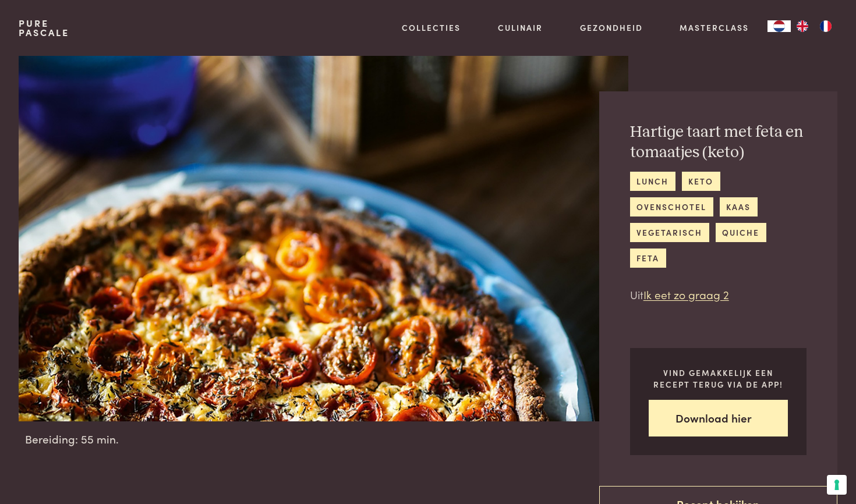 This screenshot has width=856, height=504. I want to click on a: keto, so click(701, 181).